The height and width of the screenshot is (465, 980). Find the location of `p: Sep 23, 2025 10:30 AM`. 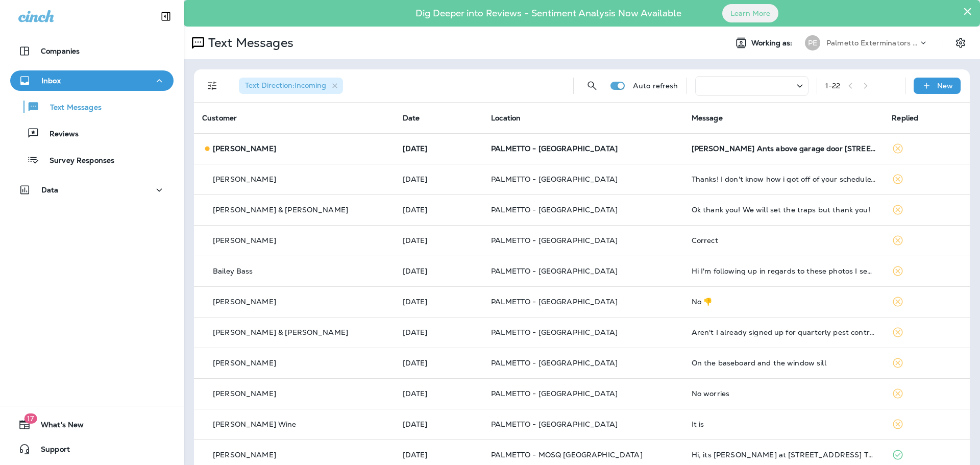

p: Sep 23, 2025 10:30 AM is located at coordinates (439, 241).